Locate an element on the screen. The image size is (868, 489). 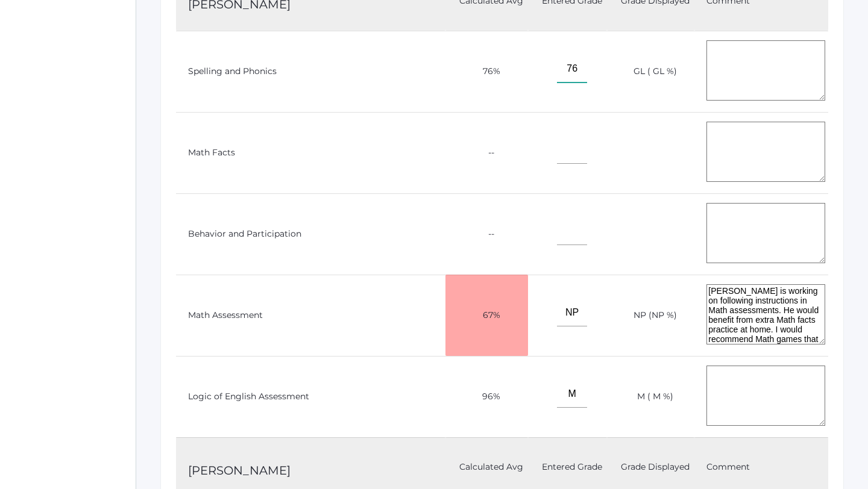
td: NP (NP %) is located at coordinates (650, 315).